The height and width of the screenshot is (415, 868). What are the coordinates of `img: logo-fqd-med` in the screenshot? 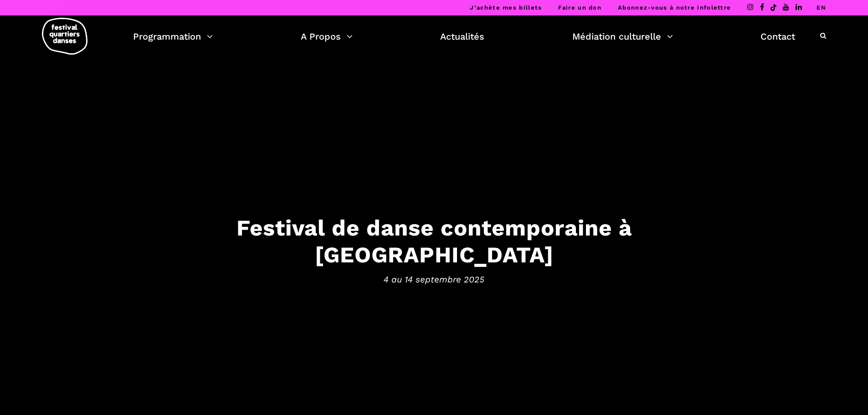 It's located at (64, 36).